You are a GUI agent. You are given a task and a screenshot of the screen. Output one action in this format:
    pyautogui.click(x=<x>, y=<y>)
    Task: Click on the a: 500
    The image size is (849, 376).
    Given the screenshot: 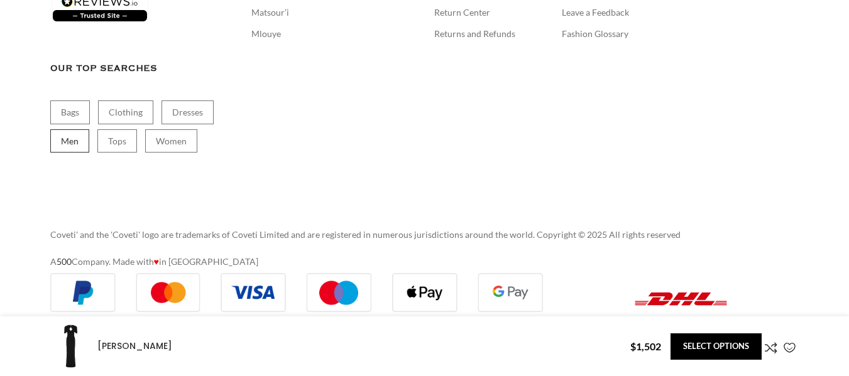 What is the action you would take?
    pyautogui.click(x=64, y=261)
    